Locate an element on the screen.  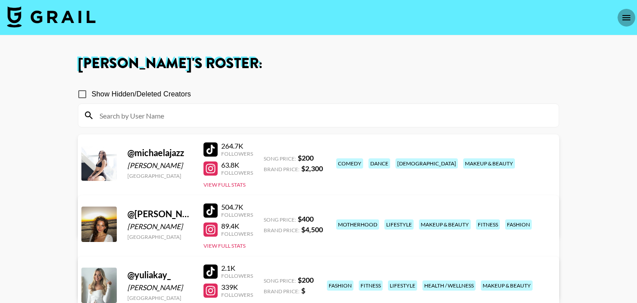
div: comedy is located at coordinates (349, 163).